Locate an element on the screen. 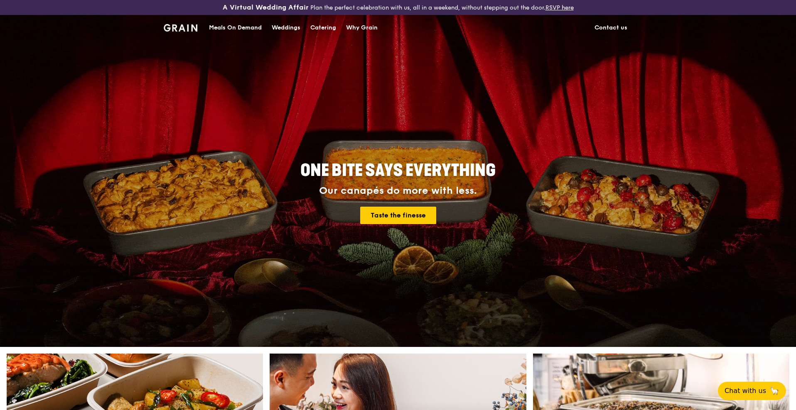 This screenshot has height=410, width=796. a: Catering is located at coordinates (323, 28).